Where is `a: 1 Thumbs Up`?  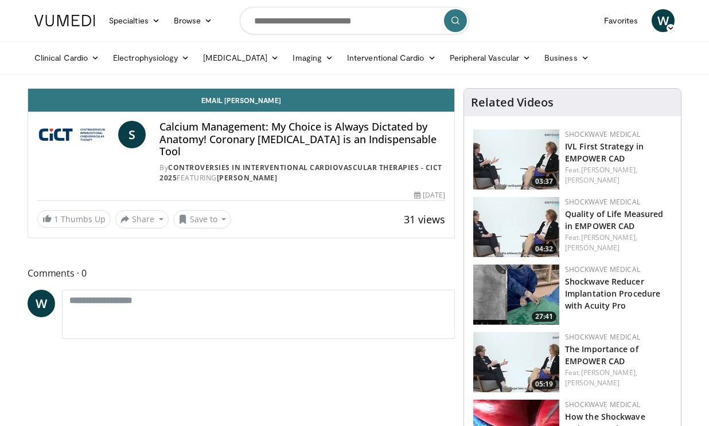 a: 1 Thumbs Up is located at coordinates (74, 219).